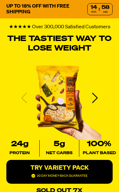 The width and height of the screenshot is (119, 192). I want to click on span: 24g, so click(20, 144).